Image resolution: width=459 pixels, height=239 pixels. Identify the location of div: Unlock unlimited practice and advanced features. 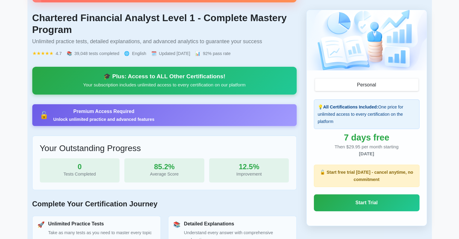
(104, 119).